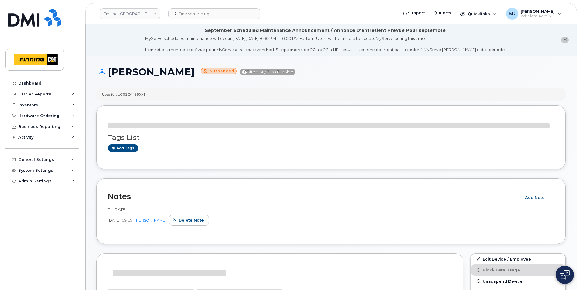 The height and width of the screenshot is (290, 580). What do you see at coordinates (502, 281) in the screenshot?
I see `span: Unsuspend Device` at bounding box center [502, 281].